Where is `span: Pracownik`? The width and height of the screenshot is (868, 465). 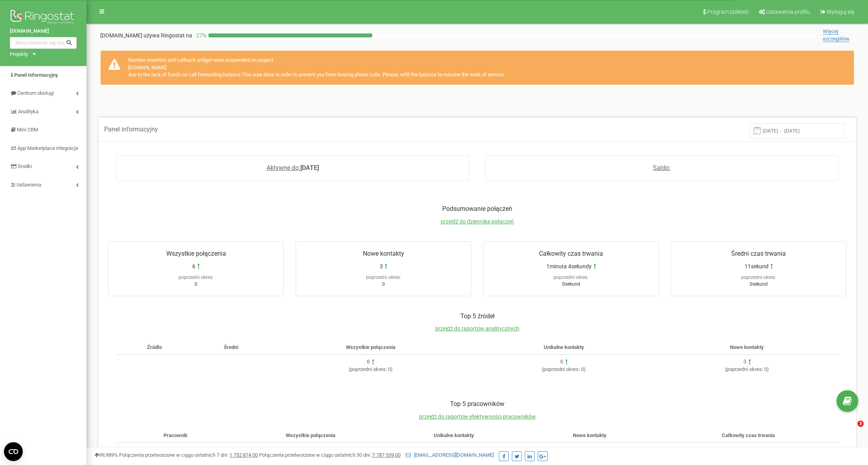 span: Pracownik is located at coordinates (176, 435).